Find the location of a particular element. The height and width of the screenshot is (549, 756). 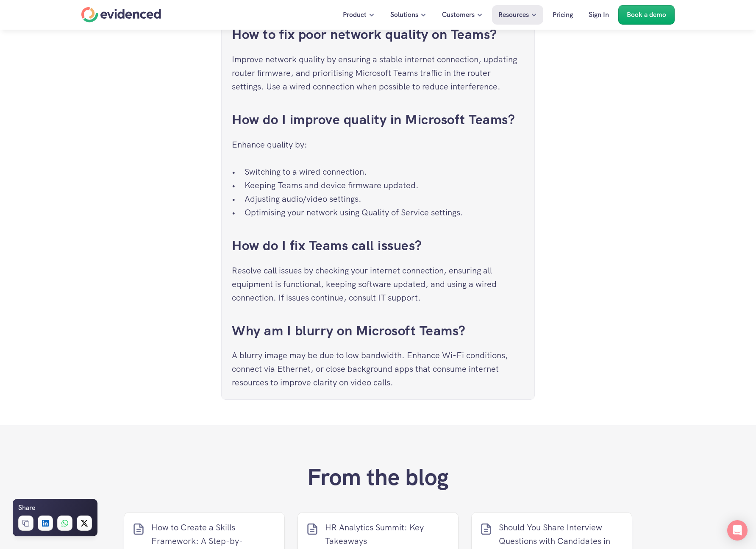

p: Pricing is located at coordinates (563, 15).